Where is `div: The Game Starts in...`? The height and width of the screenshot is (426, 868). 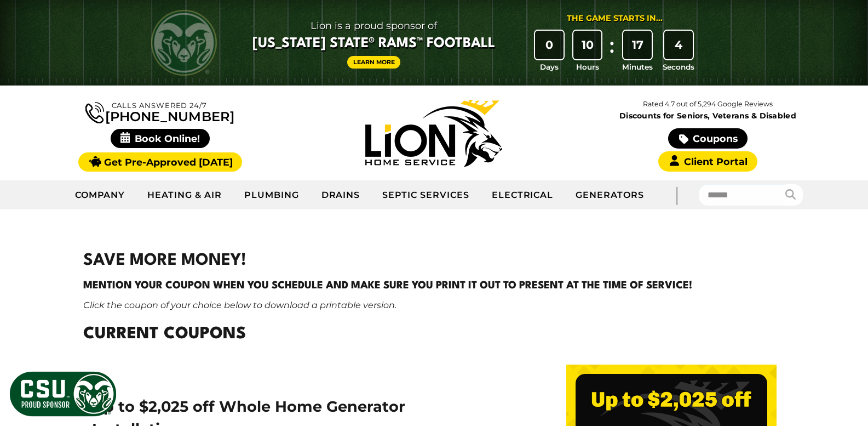 div: The Game Starts in... is located at coordinates (614, 19).